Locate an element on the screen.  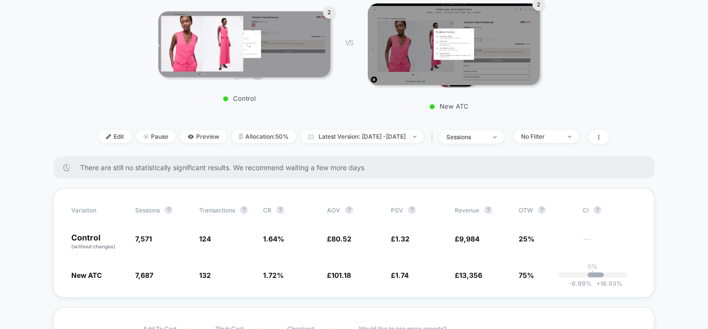
span: 1.74 is located at coordinates (402, 275).